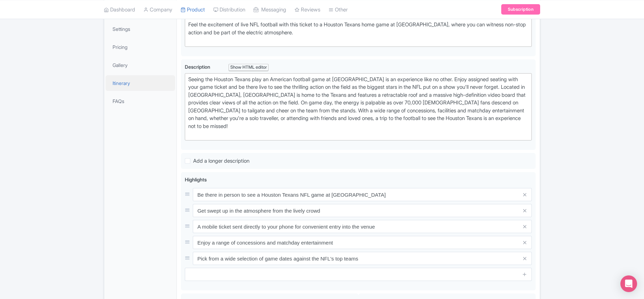 This screenshot has height=299, width=644. What do you see at coordinates (140, 65) in the screenshot?
I see `a: Gallery` at bounding box center [140, 65].